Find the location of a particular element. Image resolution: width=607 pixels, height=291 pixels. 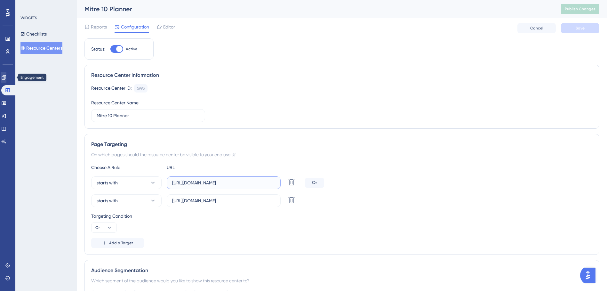

div: Audience Segmentation is located at coordinates (342, 271).